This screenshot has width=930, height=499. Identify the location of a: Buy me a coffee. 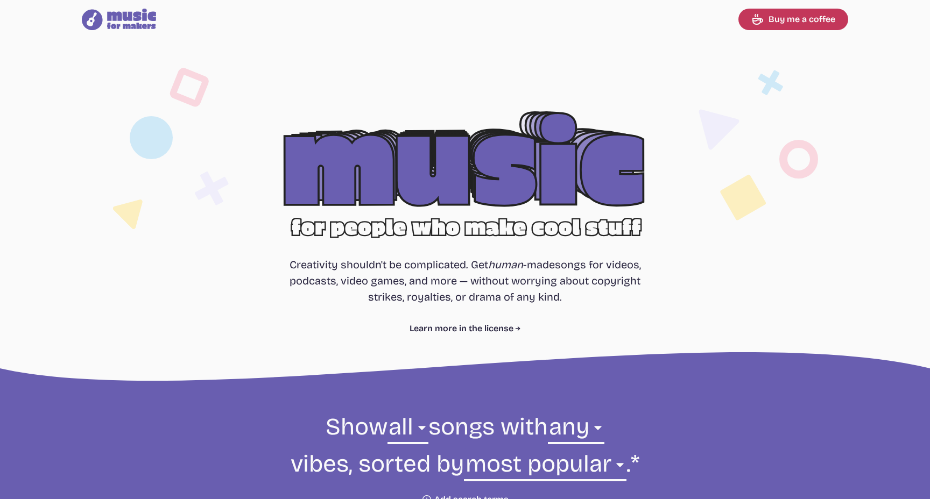
(793, 19).